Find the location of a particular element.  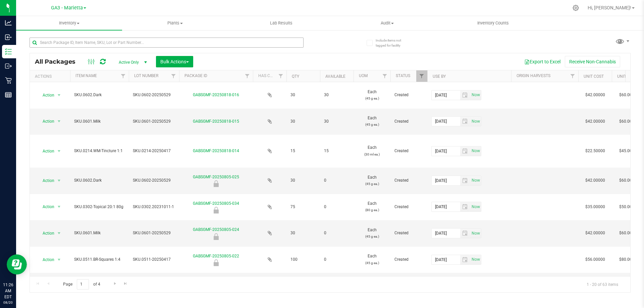

a: GABSGMF-20250805-025 is located at coordinates (216, 177).